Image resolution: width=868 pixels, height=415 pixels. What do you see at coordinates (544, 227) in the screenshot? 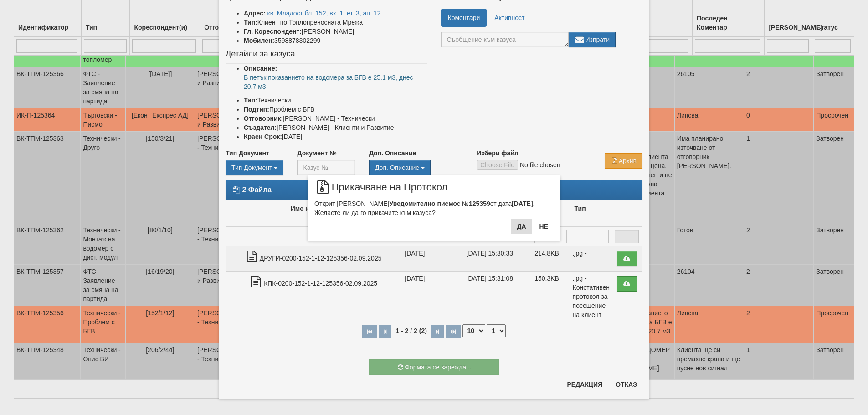
I see `button: Не` at bounding box center [544, 227].